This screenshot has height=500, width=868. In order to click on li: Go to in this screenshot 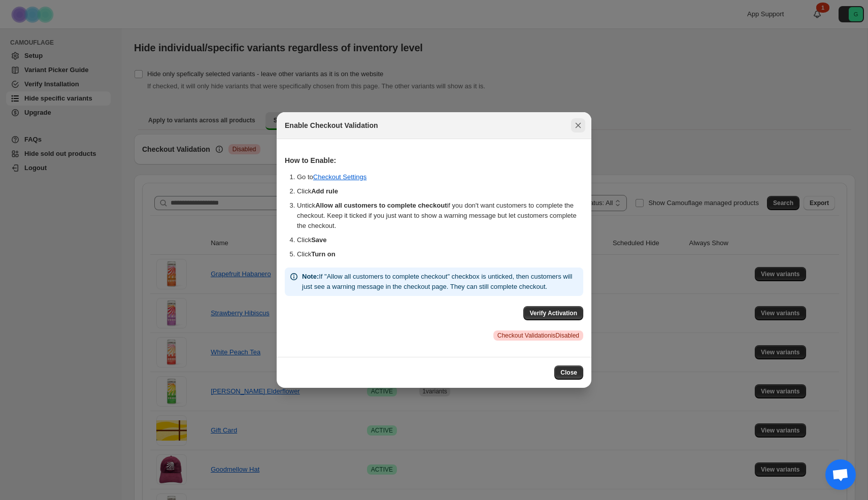, I will do `click(441, 177)`.